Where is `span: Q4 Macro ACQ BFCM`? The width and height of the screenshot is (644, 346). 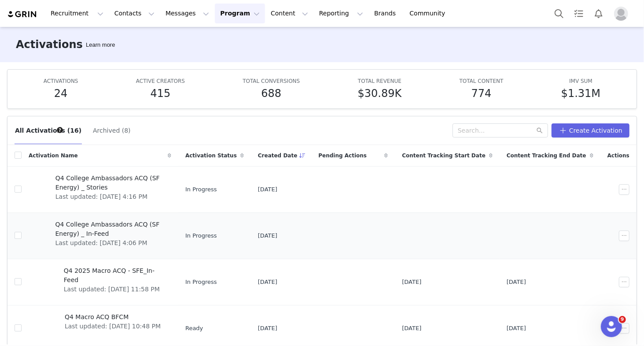
span: Q4 Macro ACQ BFCM is located at coordinates (113, 317).